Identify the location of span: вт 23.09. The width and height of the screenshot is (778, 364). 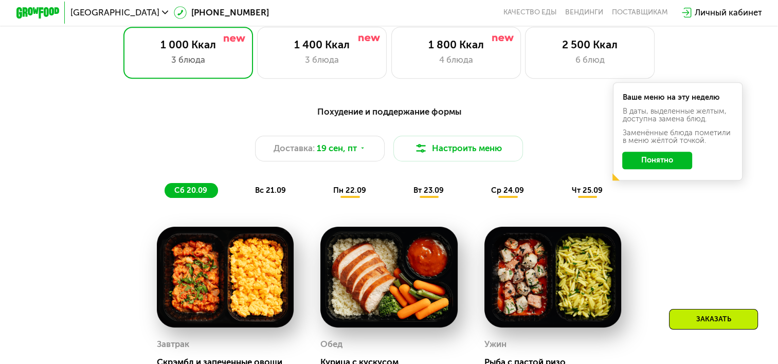
(429, 190).